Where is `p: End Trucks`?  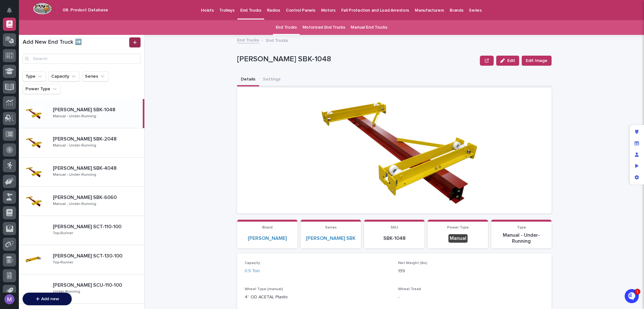
p: End Trucks is located at coordinates (277, 40).